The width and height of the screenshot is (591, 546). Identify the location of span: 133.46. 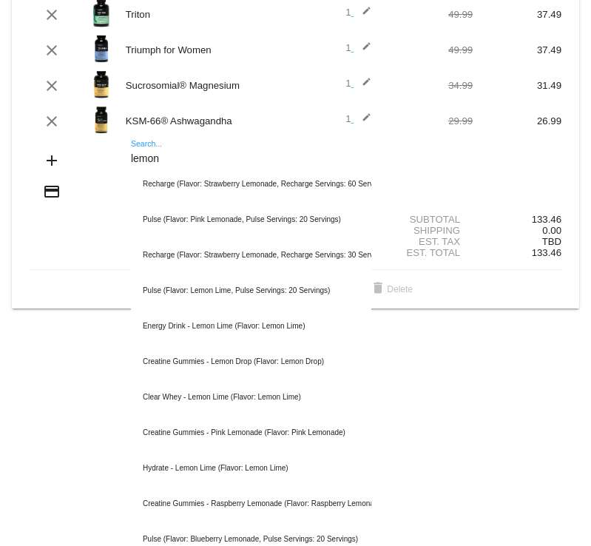
(547, 252).